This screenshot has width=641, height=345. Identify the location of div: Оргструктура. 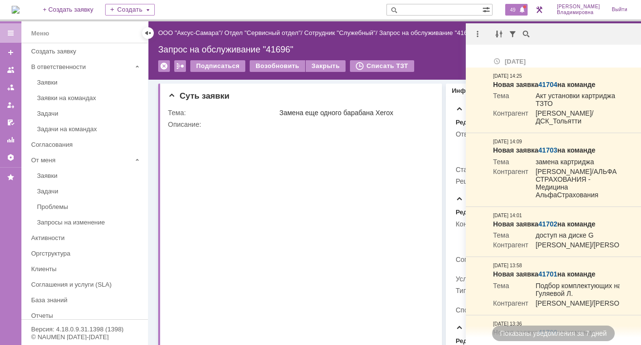
(87, 253).